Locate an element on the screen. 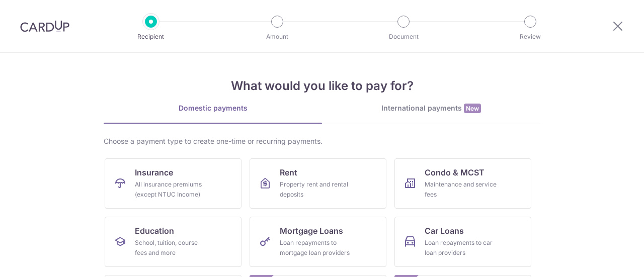  a: RentProperty rent and rental deposits is located at coordinates (318, 184).